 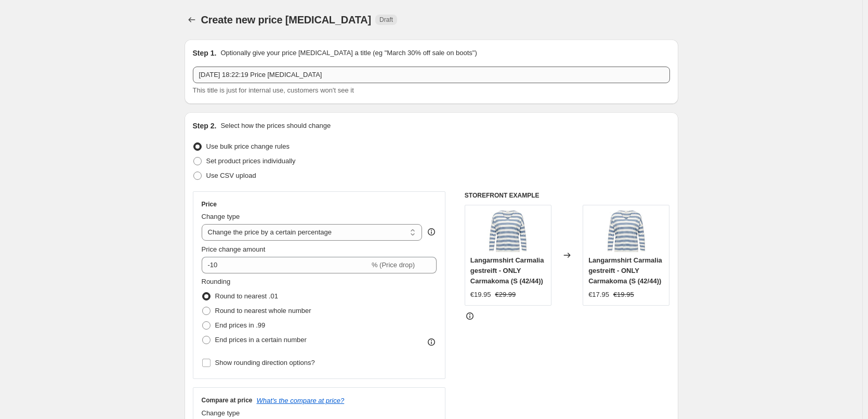 What do you see at coordinates (233, 249) in the screenshot?
I see `span: Price change amount` at bounding box center [233, 249].